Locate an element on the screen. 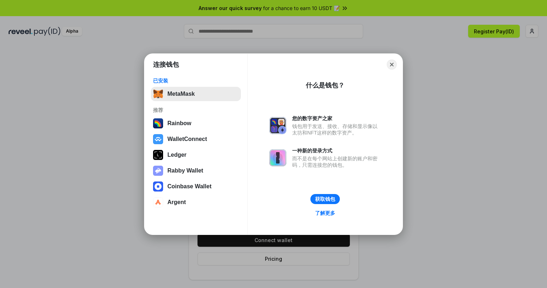  div: Coinbase Wallet is located at coordinates (189, 186).